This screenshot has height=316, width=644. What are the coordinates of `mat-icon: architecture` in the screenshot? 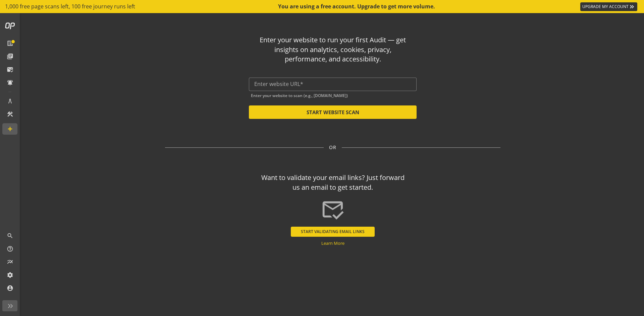 It's located at (10, 101).